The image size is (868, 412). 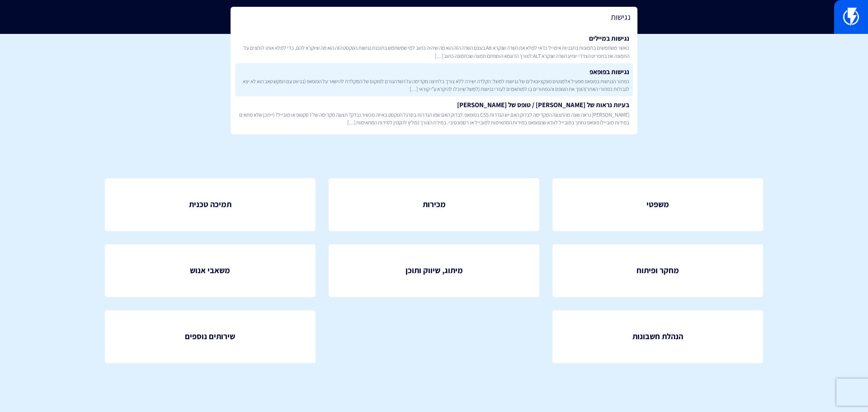 What do you see at coordinates (210, 336) in the screenshot?
I see `a: שירותים נוספים` at bounding box center [210, 336].